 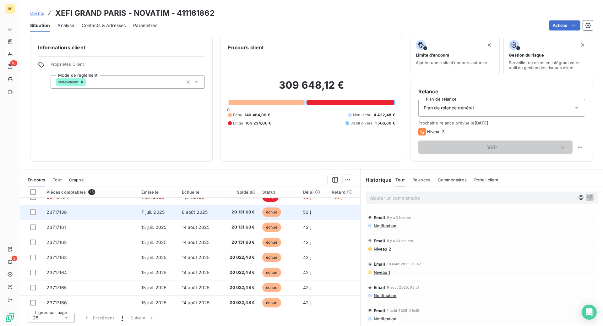 I want to click on span: Situation, so click(x=40, y=25).